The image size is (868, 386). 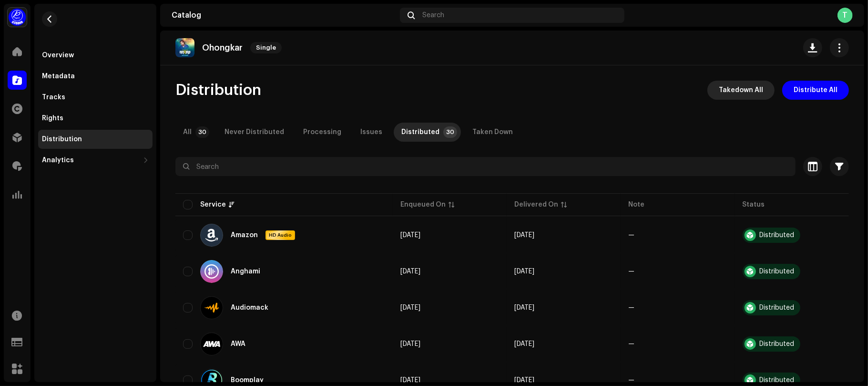 I want to click on div: Processing, so click(x=322, y=132).